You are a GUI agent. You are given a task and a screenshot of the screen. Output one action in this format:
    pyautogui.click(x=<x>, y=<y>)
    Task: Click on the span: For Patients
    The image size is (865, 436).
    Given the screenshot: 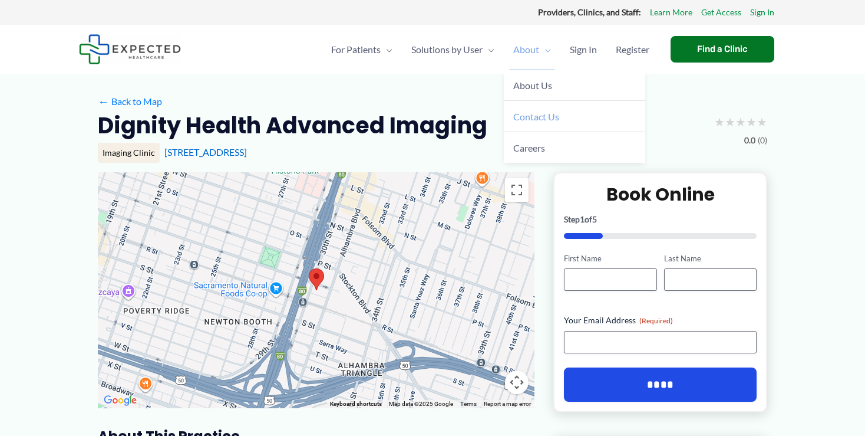 What is the action you would take?
    pyautogui.click(x=356, y=50)
    